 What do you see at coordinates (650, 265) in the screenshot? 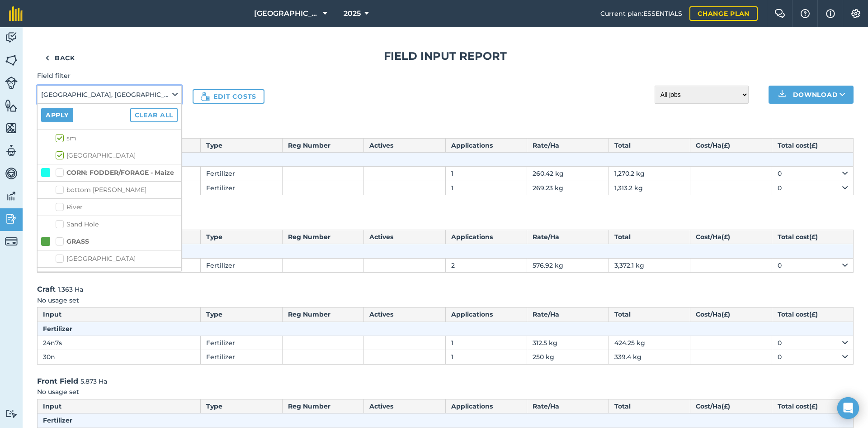
I see `td: 3,372.1 kg` at bounding box center [650, 265].